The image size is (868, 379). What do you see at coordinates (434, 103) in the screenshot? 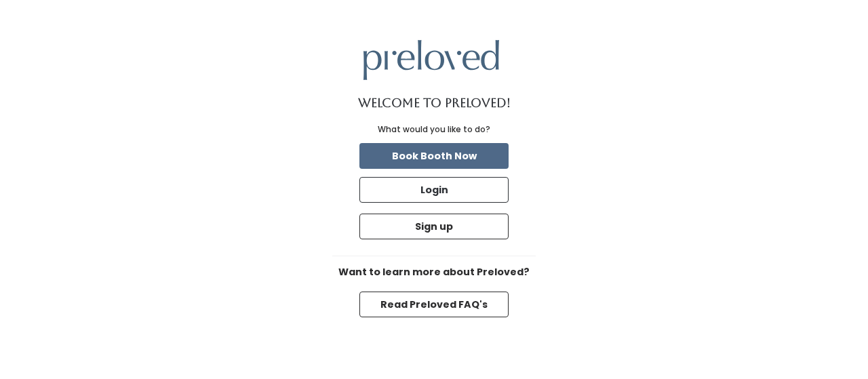
I see `h1: Welcome to Preloved!` at bounding box center [434, 103].